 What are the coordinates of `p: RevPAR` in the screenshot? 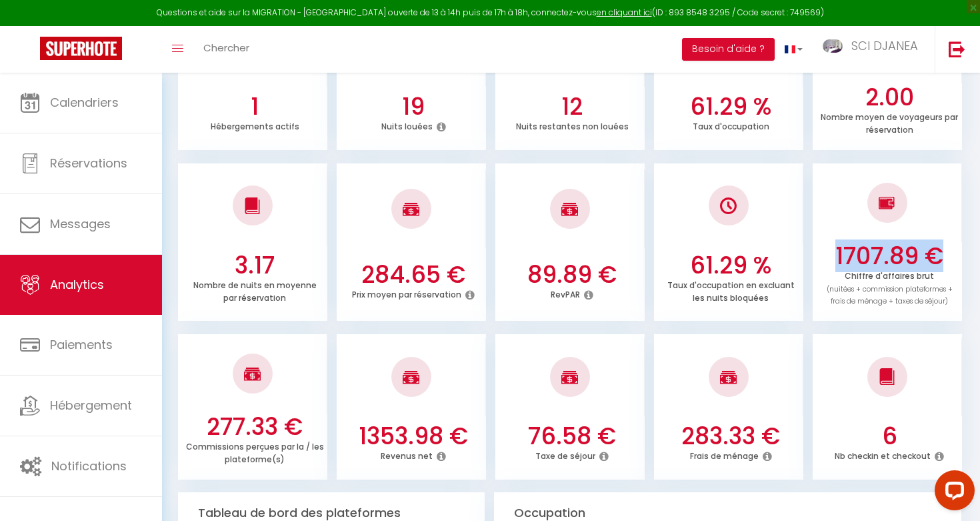 It's located at (566, 293).